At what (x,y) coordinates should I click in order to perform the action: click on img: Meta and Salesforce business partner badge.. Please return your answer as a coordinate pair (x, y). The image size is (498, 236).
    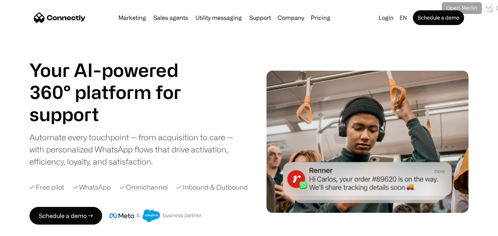
    Looking at the image, I should click on (156, 216).